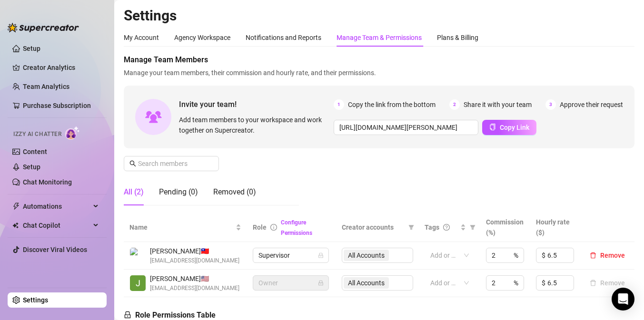 The height and width of the screenshot is (320, 644). I want to click on div: Removed (0), so click(234, 192).